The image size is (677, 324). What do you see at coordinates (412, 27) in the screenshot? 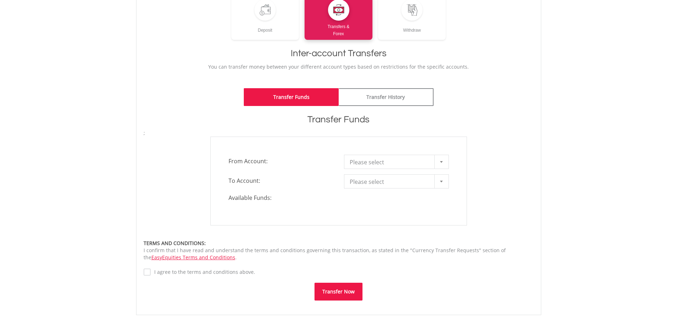
I see `div: Withdraw` at bounding box center [412, 27].